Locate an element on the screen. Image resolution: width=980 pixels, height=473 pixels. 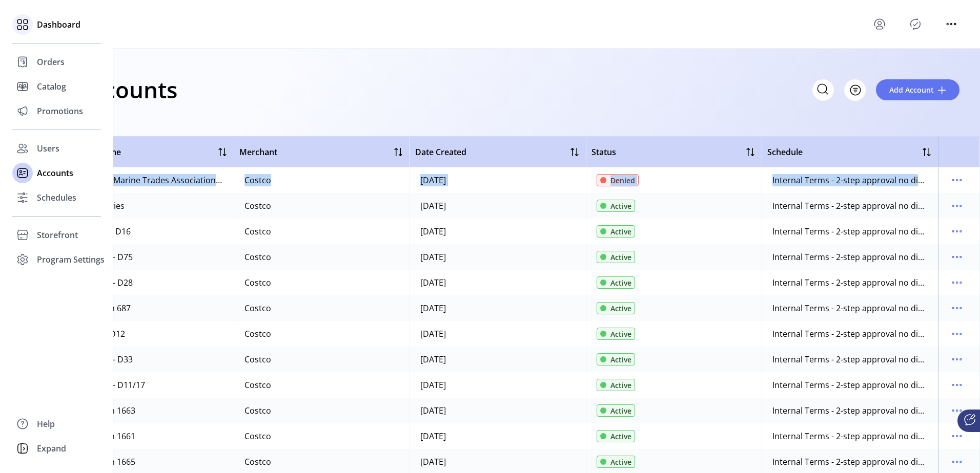
span: Users is located at coordinates (49, 148).